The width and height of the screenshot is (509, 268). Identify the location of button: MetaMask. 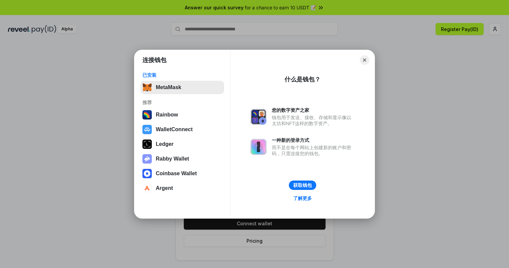
(182, 87).